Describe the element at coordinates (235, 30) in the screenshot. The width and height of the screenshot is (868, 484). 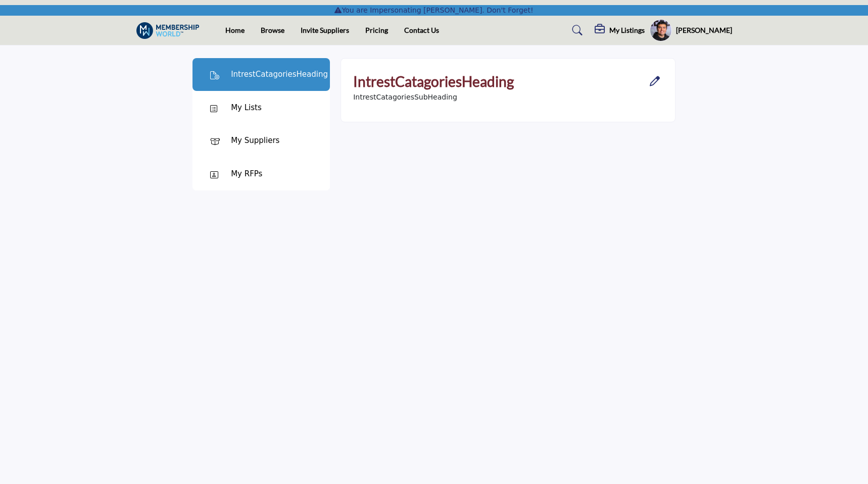
I see `a: Home` at that location.